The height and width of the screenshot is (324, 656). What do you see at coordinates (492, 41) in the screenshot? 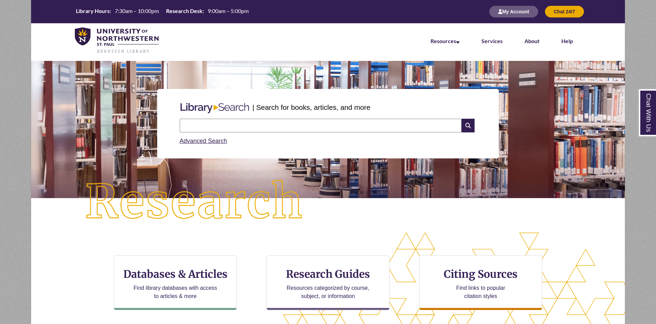
I see `a: Services` at bounding box center [492, 41].